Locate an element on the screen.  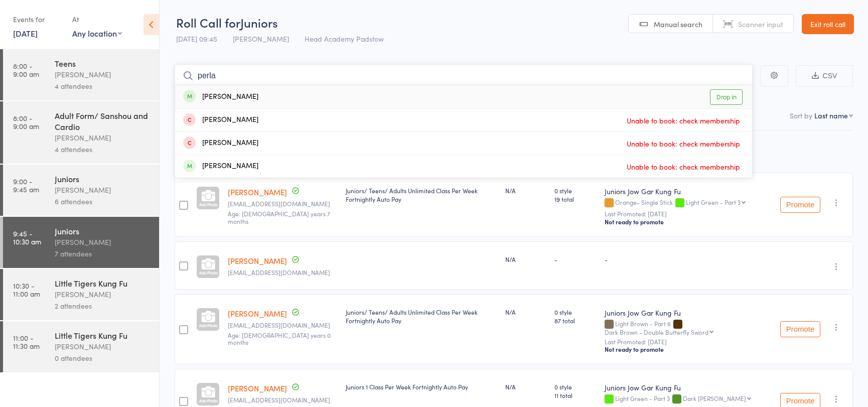
div: Adult Form/ Sanshou and Cardio is located at coordinates (103, 121).